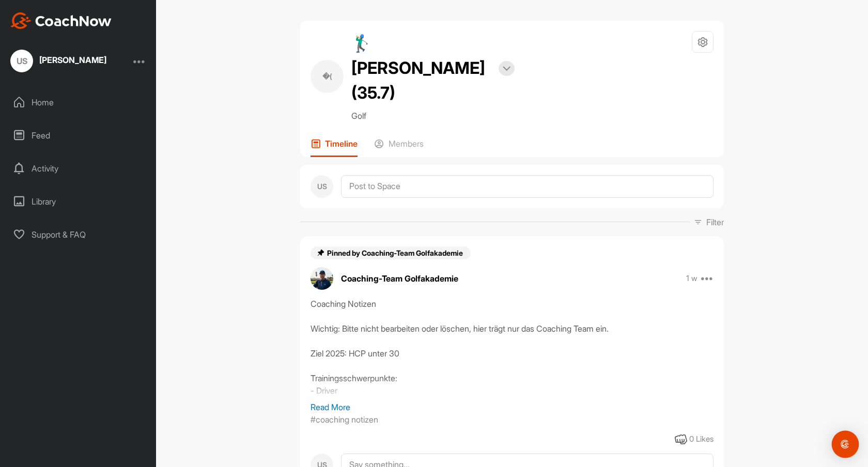  Describe the element at coordinates (433, 115) in the screenshot. I see `p: Golf` at that location.